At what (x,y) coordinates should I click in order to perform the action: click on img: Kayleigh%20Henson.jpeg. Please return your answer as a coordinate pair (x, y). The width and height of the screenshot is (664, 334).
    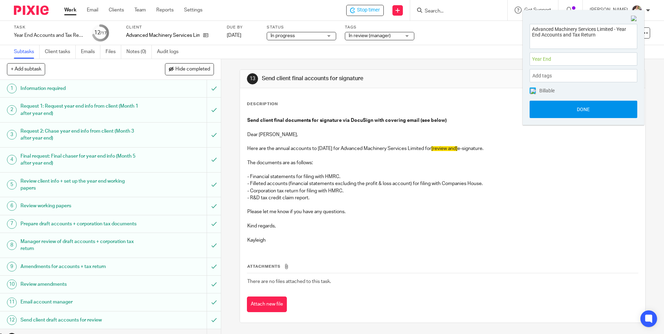
    Looking at the image, I should click on (637, 10).